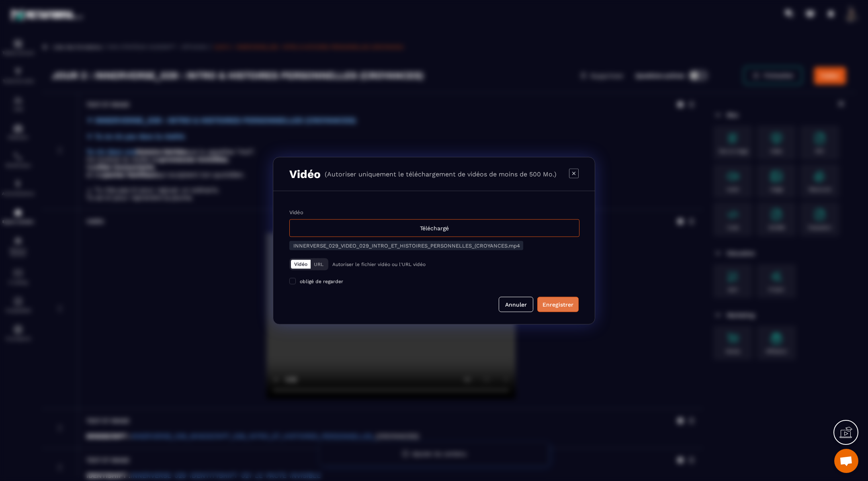 This screenshot has width=868, height=481. Describe the element at coordinates (379, 264) in the screenshot. I see `p: Autoriser le fichier vidéo ou l'URL vidéo` at that location.